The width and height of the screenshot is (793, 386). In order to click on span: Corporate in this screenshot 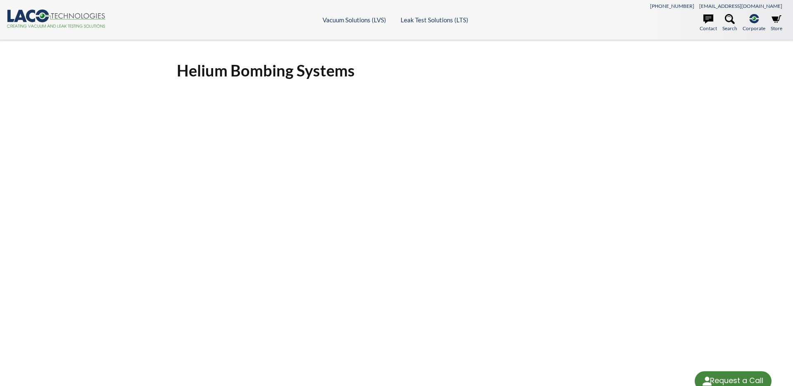, I will do `click(753, 28)`.